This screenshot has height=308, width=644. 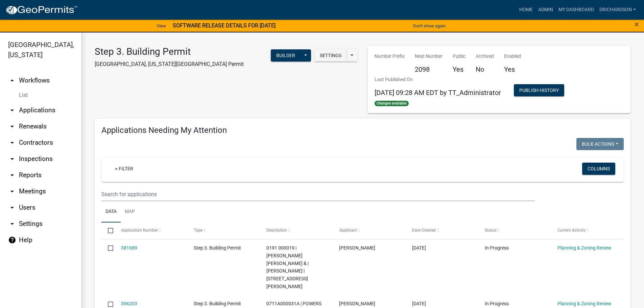 What do you see at coordinates (512, 56) in the screenshot?
I see `p: Enabled` at bounding box center [512, 56].